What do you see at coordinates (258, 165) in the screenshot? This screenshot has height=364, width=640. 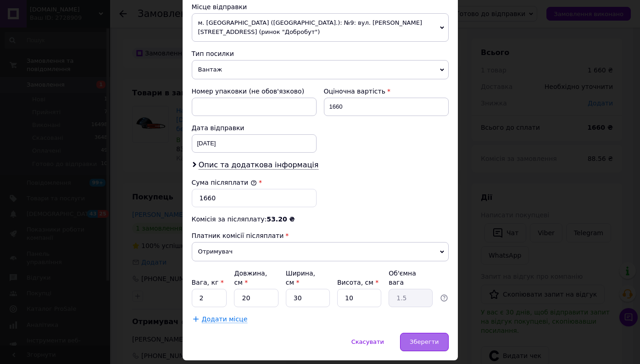 I see `span: Опис та додаткова інформація` at bounding box center [258, 165].